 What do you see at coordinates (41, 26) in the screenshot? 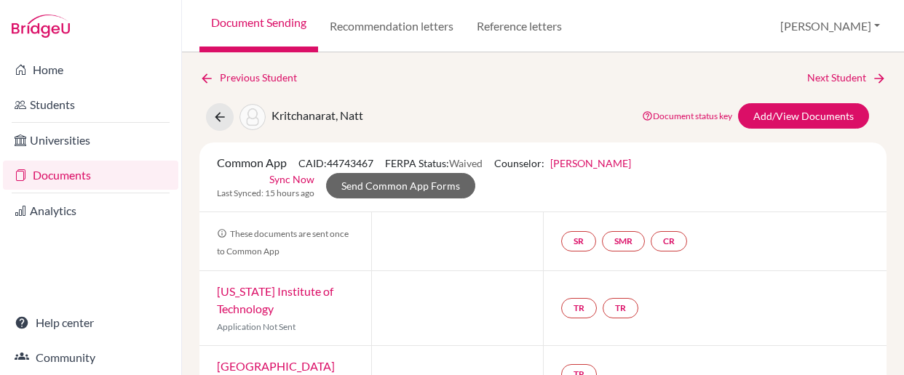
I see `img: Bridge-U` at bounding box center [41, 26].